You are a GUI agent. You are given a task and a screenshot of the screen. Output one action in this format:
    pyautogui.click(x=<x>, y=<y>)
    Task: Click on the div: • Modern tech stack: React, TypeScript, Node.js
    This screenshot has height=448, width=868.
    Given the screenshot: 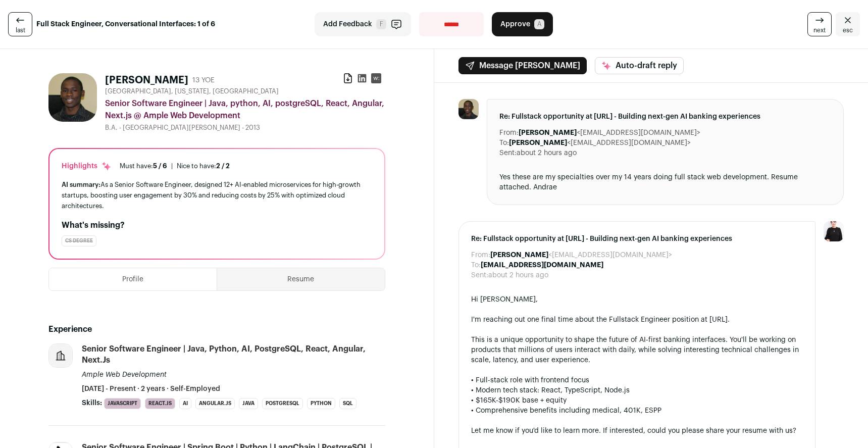 What is the action you would take?
    pyautogui.click(x=637, y=390)
    